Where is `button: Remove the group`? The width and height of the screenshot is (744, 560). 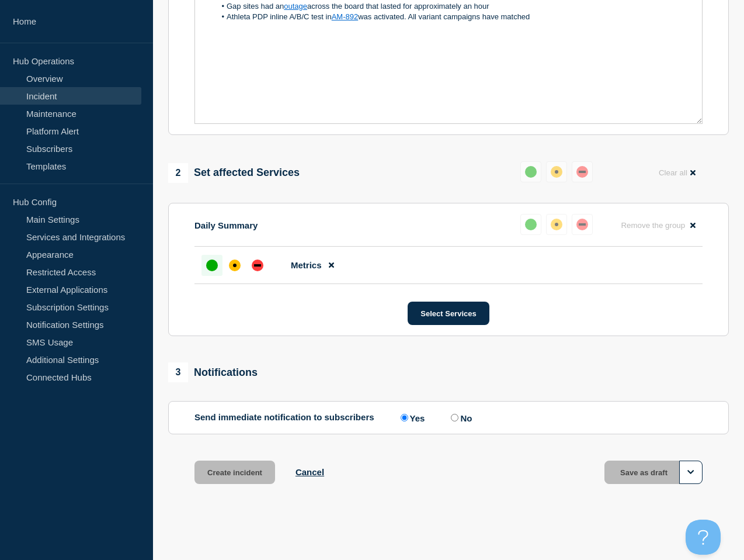 button: Remove the group is located at coordinates (659, 225).